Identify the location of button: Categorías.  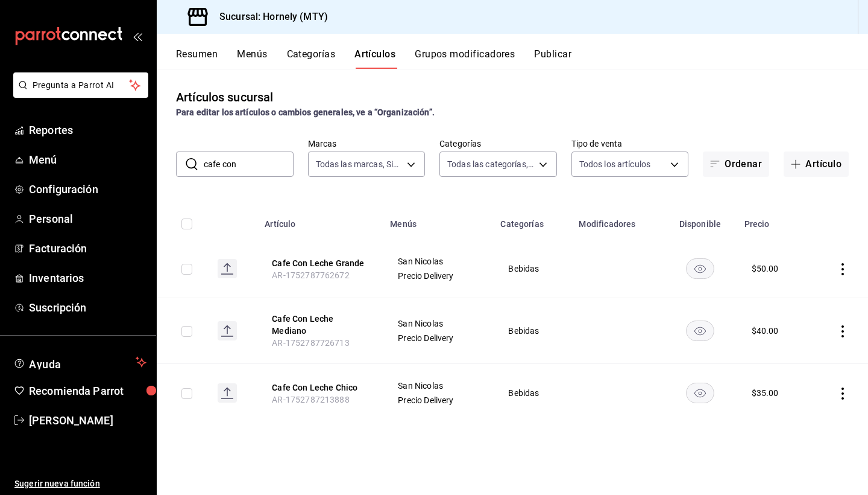
(311, 59).